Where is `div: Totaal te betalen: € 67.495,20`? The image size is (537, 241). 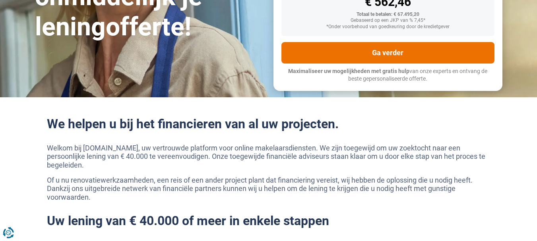
div: Totaal te betalen: € 67.495,20 is located at coordinates (388, 15).